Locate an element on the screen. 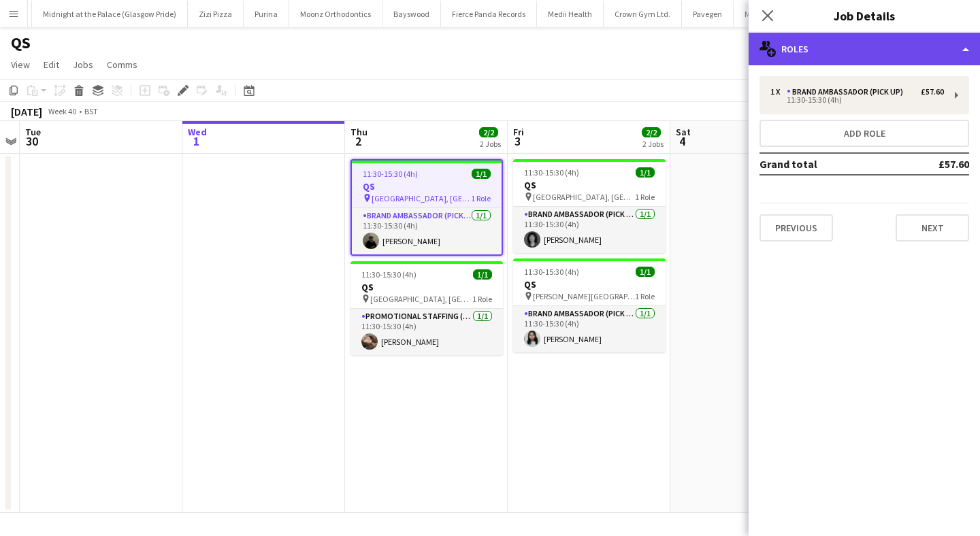  td: £57.60 is located at coordinates (932, 164).